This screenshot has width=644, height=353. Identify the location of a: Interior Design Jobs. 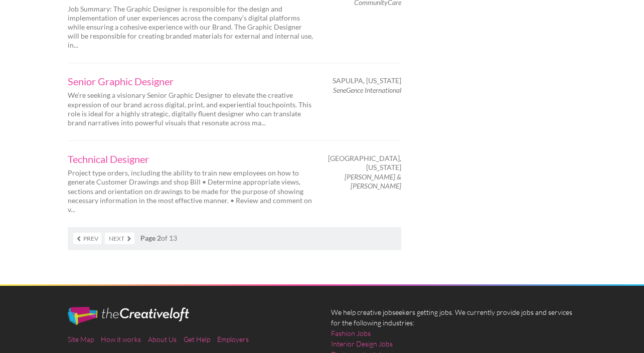
(361, 343).